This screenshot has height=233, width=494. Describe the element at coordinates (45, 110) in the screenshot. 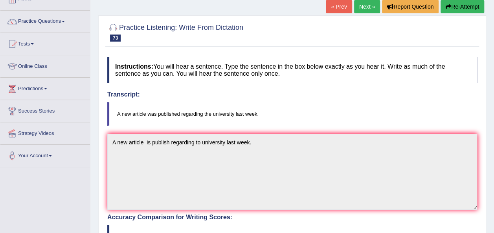

I see `a: Success Stories` at that location.